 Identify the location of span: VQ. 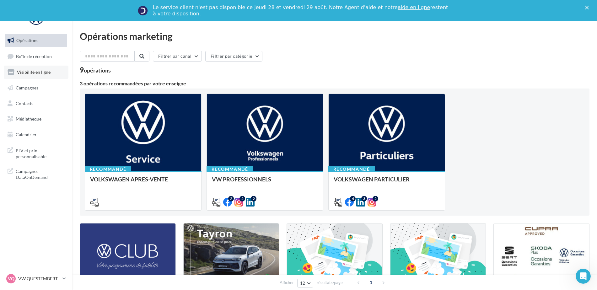
(11, 279).